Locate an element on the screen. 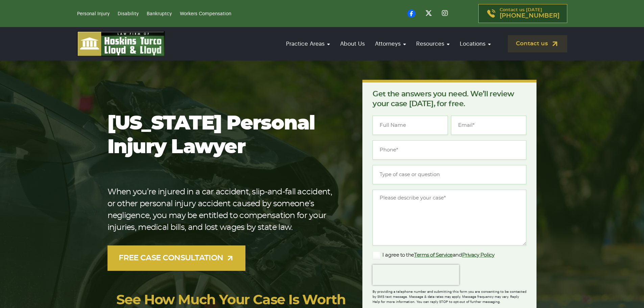 The height and width of the screenshot is (308, 644). input: Full Name is located at coordinates (410, 125).